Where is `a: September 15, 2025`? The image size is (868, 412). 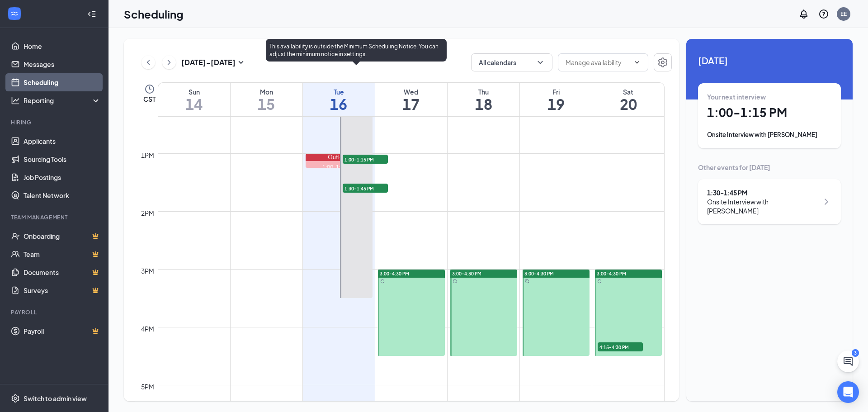 a: September 15, 2025 is located at coordinates (266, 99).